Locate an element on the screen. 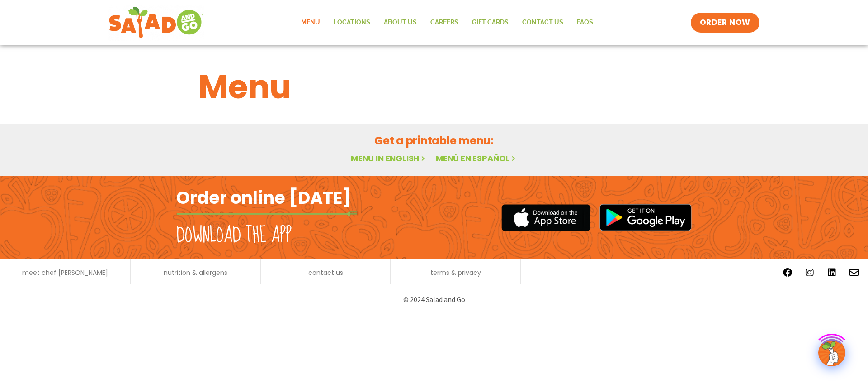  span: contact us is located at coordinates (325, 272).